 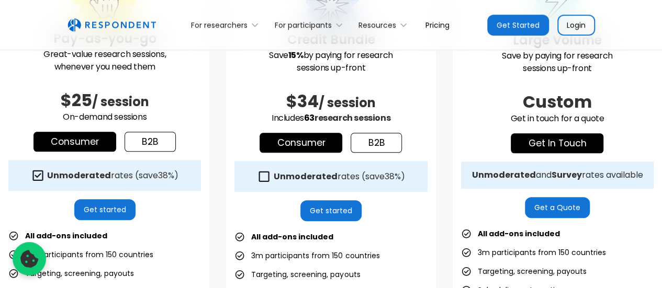 I want to click on p: Includes, so click(x=331, y=118).